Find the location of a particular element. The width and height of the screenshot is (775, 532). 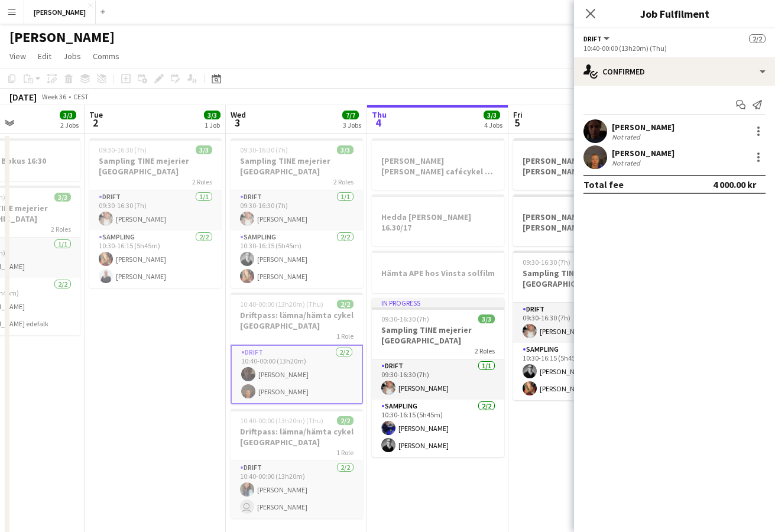

div: 1 Job is located at coordinates (212, 125).